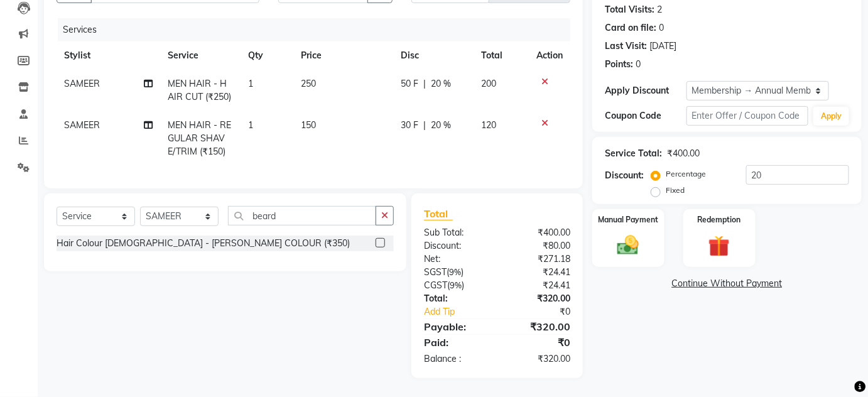 Image resolution: width=868 pixels, height=397 pixels. Describe the element at coordinates (319, 30) in the screenshot. I see `div: Services` at that location.